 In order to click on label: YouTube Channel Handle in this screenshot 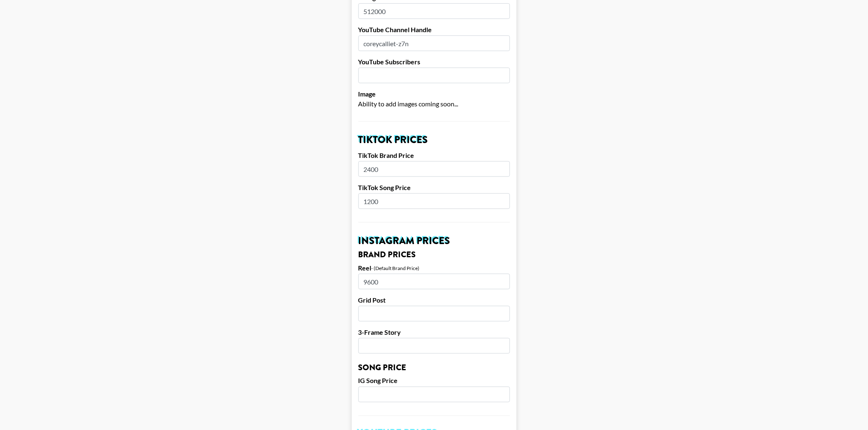, I will do `click(435, 30)`.